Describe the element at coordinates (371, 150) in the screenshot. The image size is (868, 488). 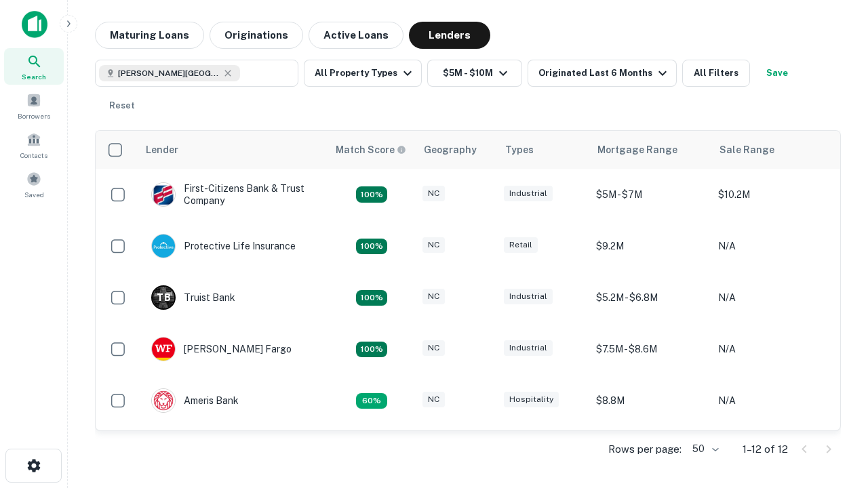
I see `div: Capitalize uses an advanced AI algorithm to match your search with the best lender. The match sco...` at that location.